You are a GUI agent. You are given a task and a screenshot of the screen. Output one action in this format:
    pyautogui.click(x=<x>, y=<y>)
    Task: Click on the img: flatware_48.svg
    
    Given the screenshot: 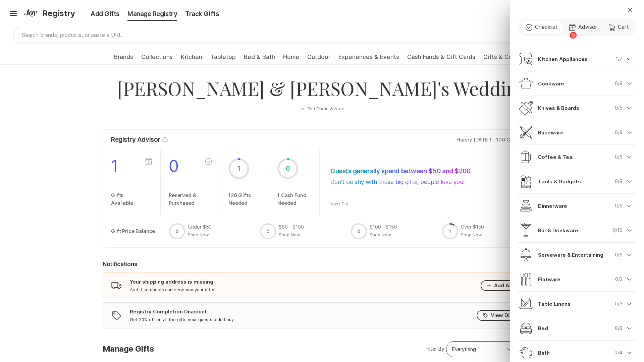 What is the action you would take?
    pyautogui.click(x=526, y=280)
    